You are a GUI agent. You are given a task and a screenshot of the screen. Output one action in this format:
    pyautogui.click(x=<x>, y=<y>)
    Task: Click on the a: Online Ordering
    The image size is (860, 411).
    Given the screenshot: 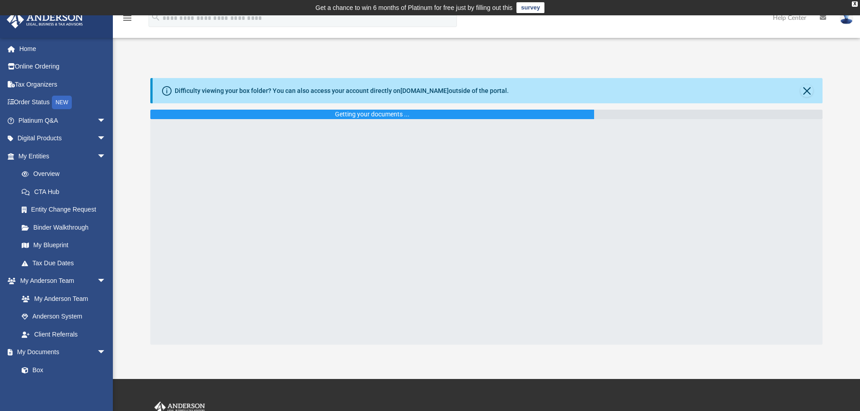 What is the action you would take?
    pyautogui.click(x=63, y=67)
    